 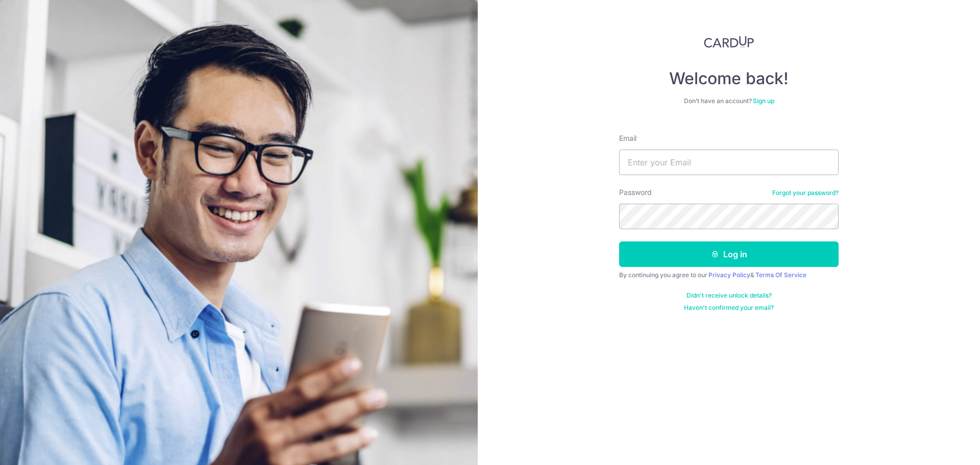 What do you see at coordinates (627, 138) in the screenshot?
I see `label: Email` at bounding box center [627, 138].